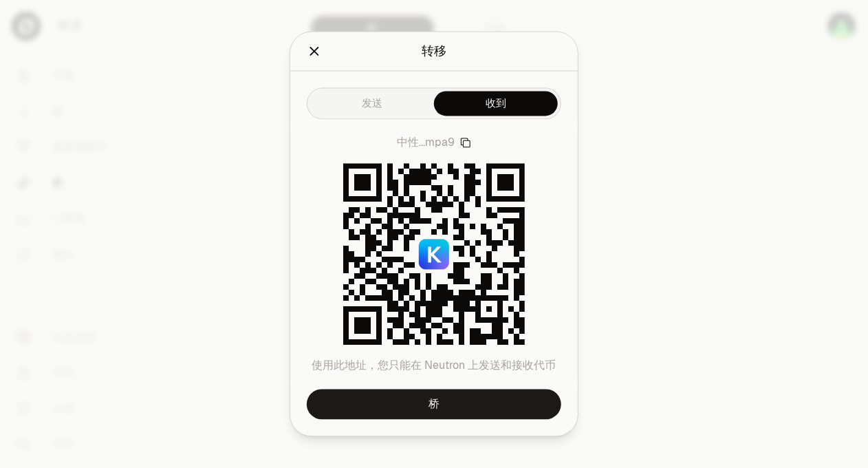 Image resolution: width=868 pixels, height=468 pixels. Describe the element at coordinates (434, 404) in the screenshot. I see `font: 桥` at that location.